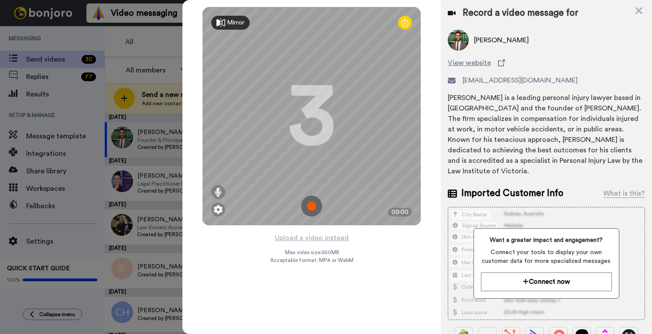 The height and width of the screenshot is (334, 652). What do you see at coordinates (546, 240) in the screenshot?
I see `span: Want a greater impact and engagement?` at bounding box center [546, 240].